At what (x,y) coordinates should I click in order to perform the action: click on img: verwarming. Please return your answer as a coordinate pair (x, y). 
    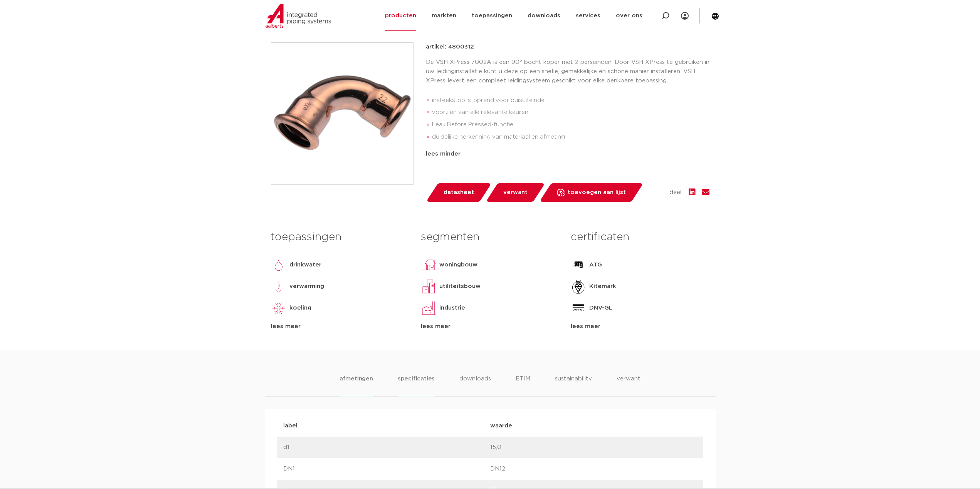
    Looking at the image, I should click on (278, 286).